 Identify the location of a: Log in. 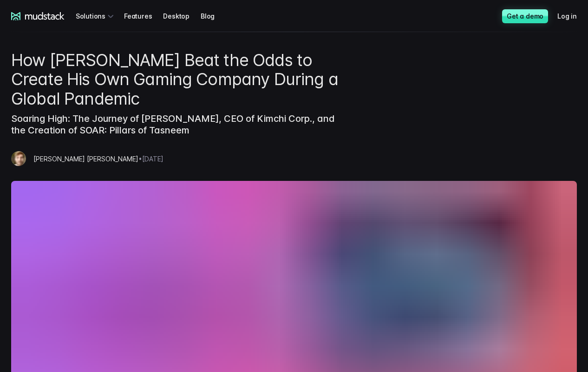
(573, 16).